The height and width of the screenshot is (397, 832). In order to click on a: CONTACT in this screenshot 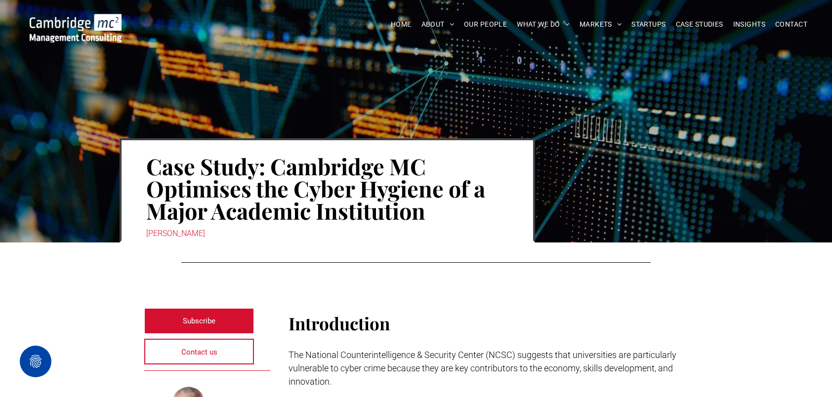, I will do `click(791, 24)`.